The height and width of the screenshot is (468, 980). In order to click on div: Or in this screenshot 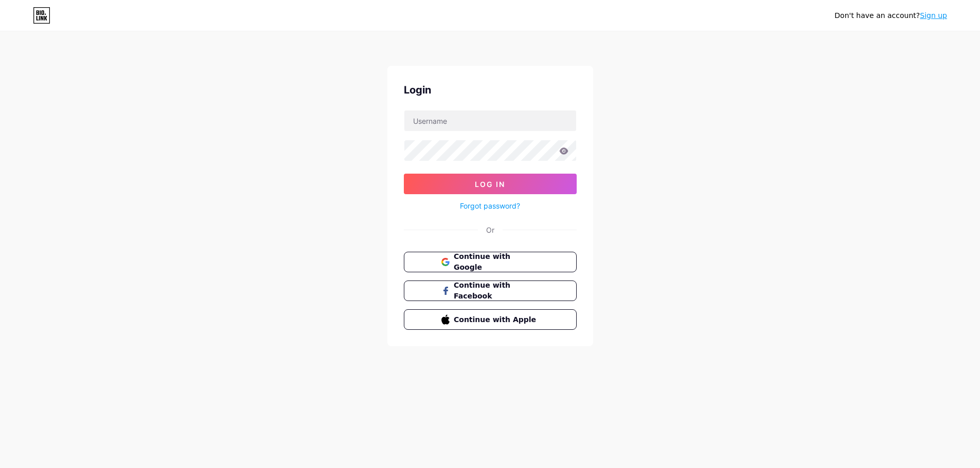, I will do `click(490, 230)`.